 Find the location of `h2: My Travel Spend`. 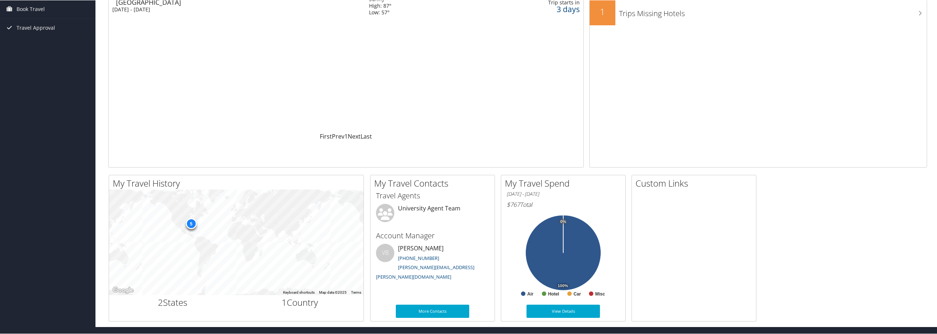

h2: My Travel Spend is located at coordinates (565, 183).